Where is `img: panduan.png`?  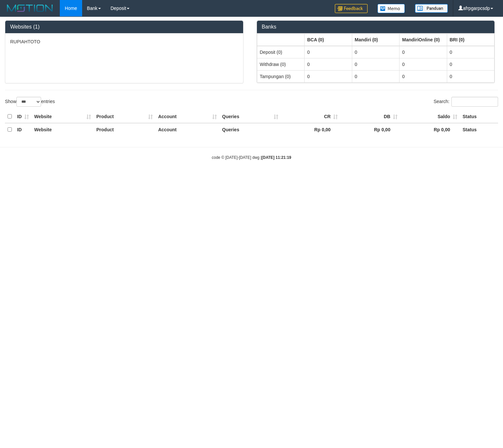 img: panduan.png is located at coordinates (431, 8).